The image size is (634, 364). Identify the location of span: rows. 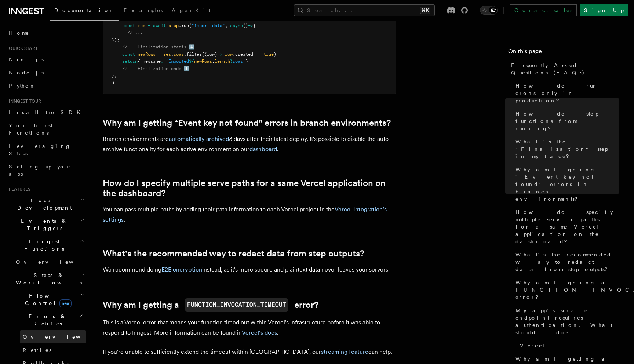
(179, 54).